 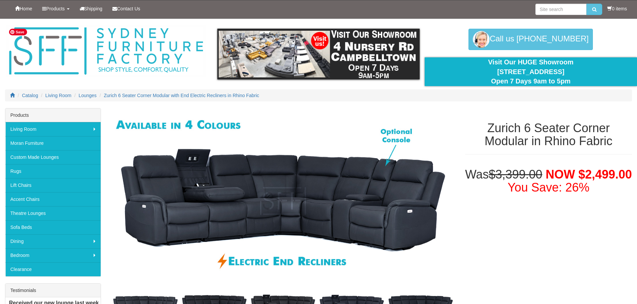 What do you see at coordinates (53, 171) in the screenshot?
I see `a: Rugs` at bounding box center [53, 171].